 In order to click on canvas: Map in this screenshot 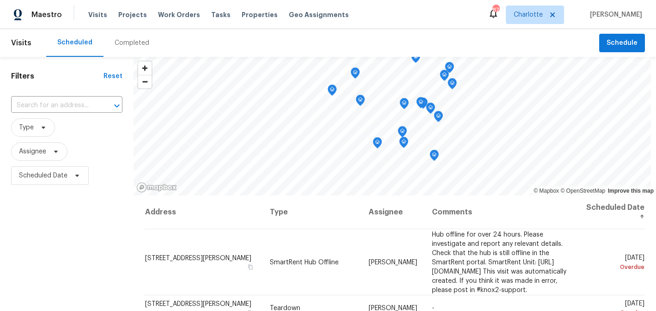, I will do `click(392, 126)`.